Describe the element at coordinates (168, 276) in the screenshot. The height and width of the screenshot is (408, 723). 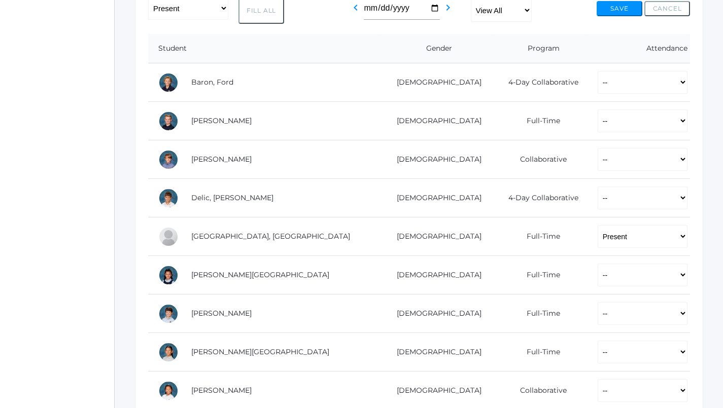
I see `div: Victoria Harutyunyan` at that location.